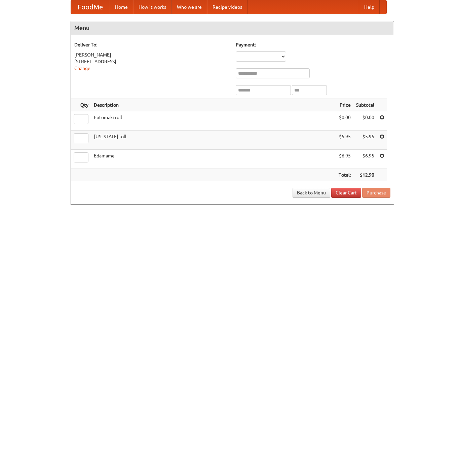  I want to click on h5: Payment:, so click(313, 45).